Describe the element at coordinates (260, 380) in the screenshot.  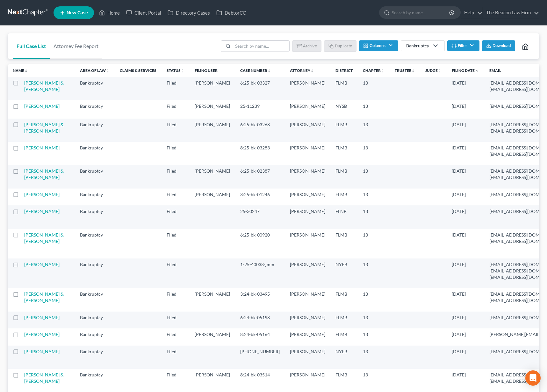
I see `td: 8:24-bk-03514` at that location.